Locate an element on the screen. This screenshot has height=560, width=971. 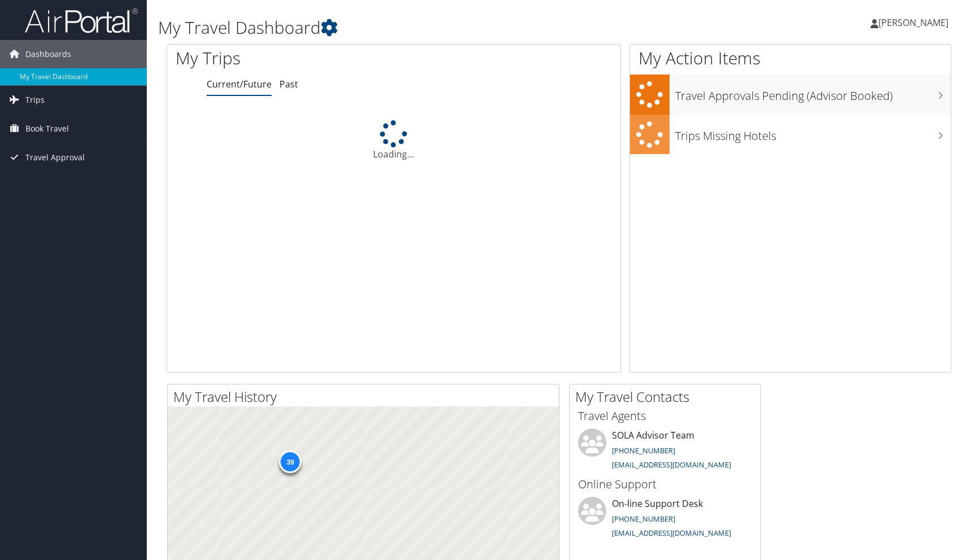
h3: Online Support is located at coordinates (666, 484).